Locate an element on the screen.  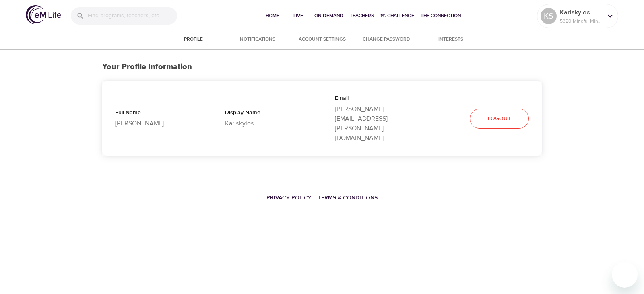
p: Full Name is located at coordinates (157, 113).